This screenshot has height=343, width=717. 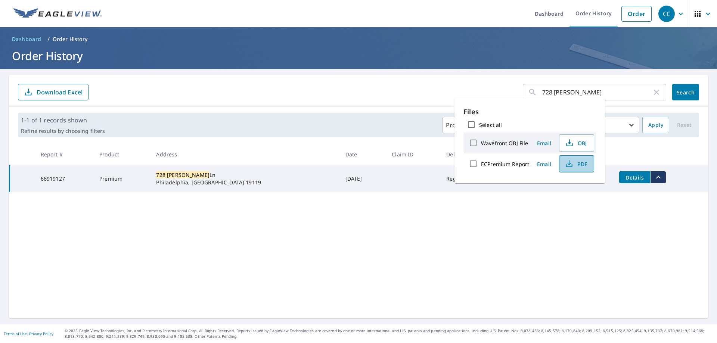 What do you see at coordinates (57, 14) in the screenshot?
I see `img: EV Logo` at bounding box center [57, 14].